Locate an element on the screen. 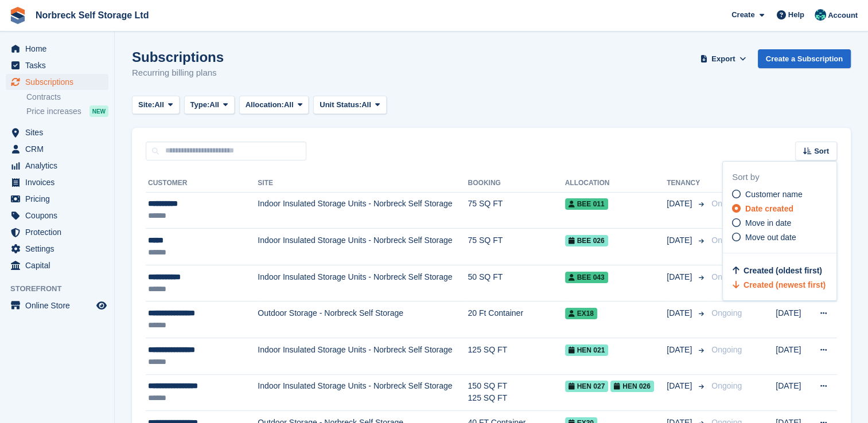 This screenshot has width=868, height=423. span: EX18 is located at coordinates (581, 314).